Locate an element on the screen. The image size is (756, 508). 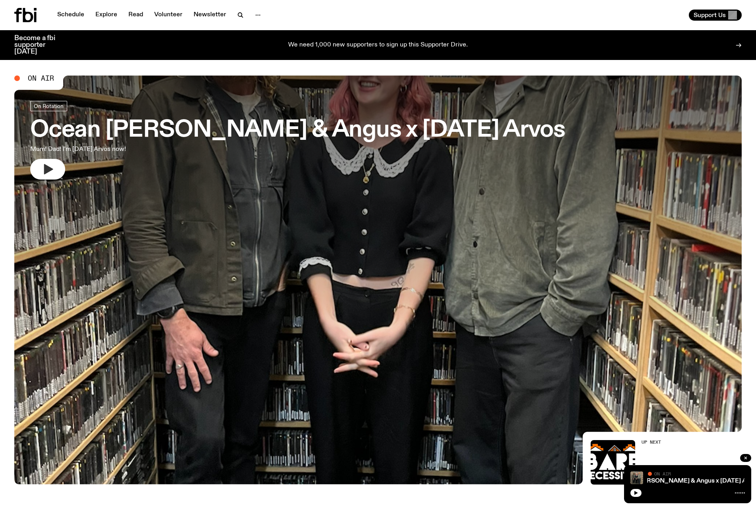
a: Volunteer is located at coordinates (168, 15).